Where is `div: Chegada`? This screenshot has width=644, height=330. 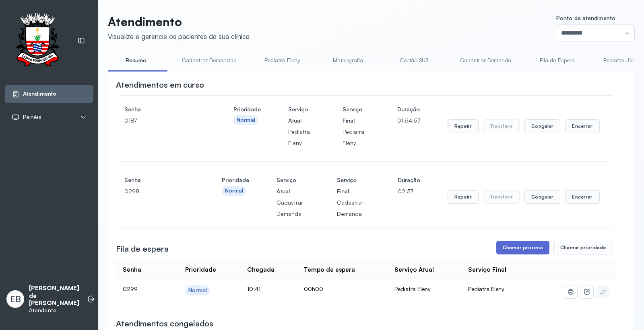
div: Chegada is located at coordinates (261, 270).